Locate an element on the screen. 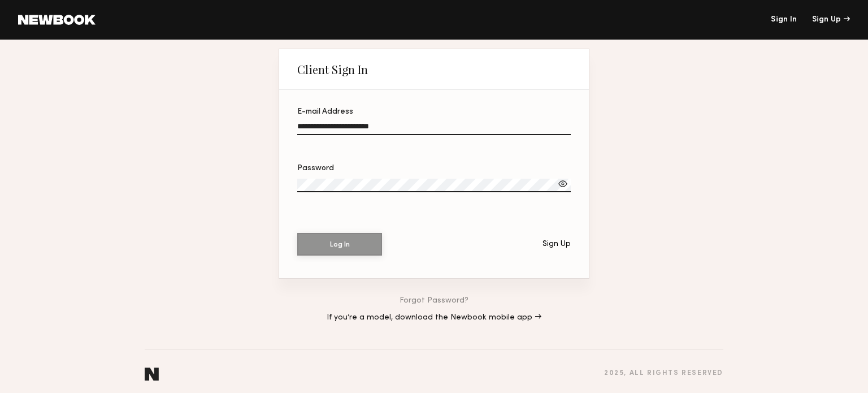 This screenshot has height=393, width=868. input: E-mail Address is located at coordinates (434, 128).